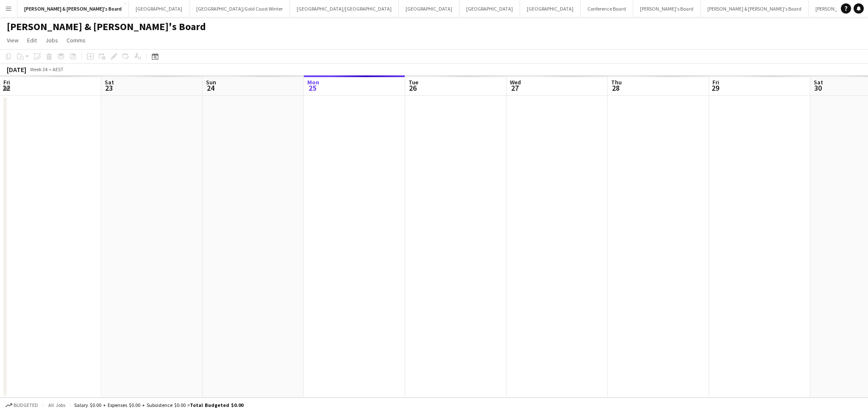  Describe the element at coordinates (217, 405) in the screenshot. I see `span: Total Budgeted $0.00` at that location.